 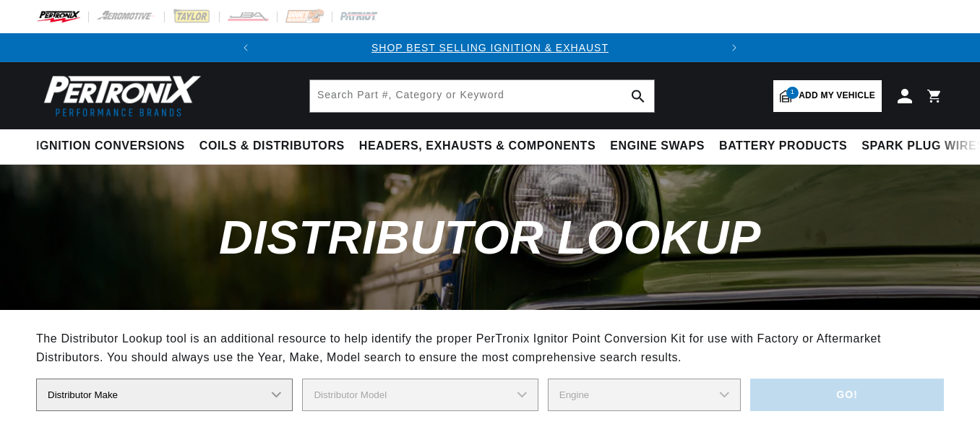 I want to click on summary: Coils & Distributors, so click(x=272, y=146).